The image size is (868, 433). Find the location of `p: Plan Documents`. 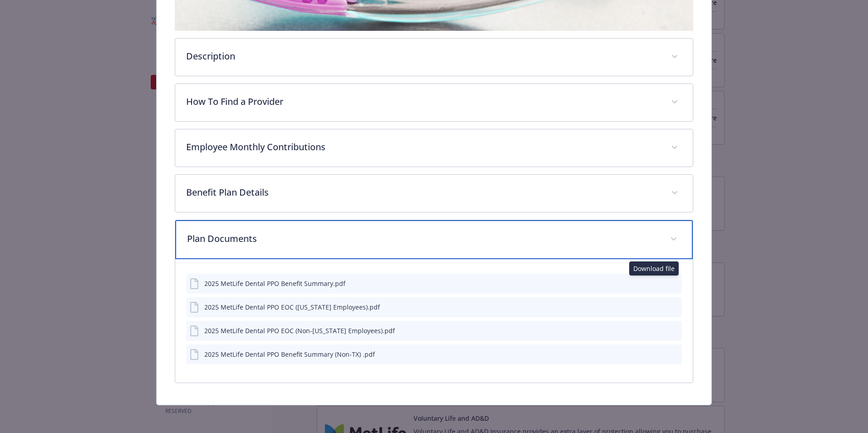

p: Plan Documents is located at coordinates (423, 239).